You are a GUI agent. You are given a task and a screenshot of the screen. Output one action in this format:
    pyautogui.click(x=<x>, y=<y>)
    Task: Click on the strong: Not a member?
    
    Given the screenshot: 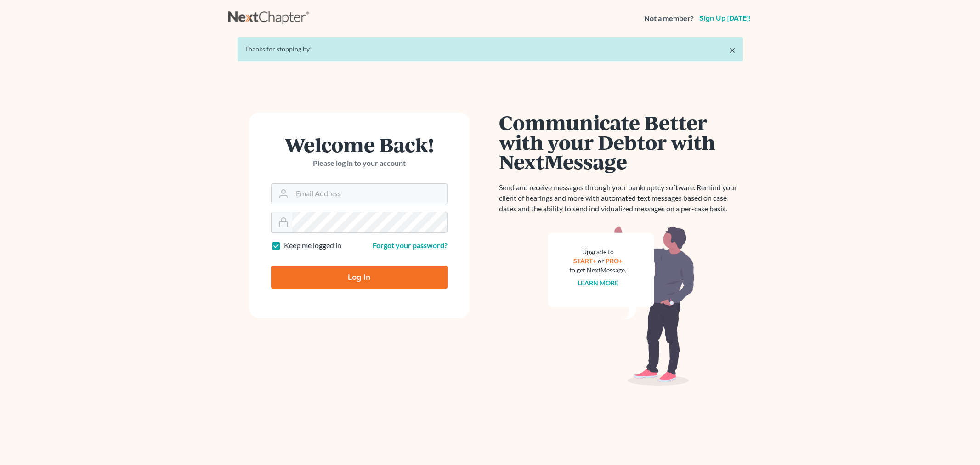 What is the action you would take?
    pyautogui.click(x=669, y=19)
    